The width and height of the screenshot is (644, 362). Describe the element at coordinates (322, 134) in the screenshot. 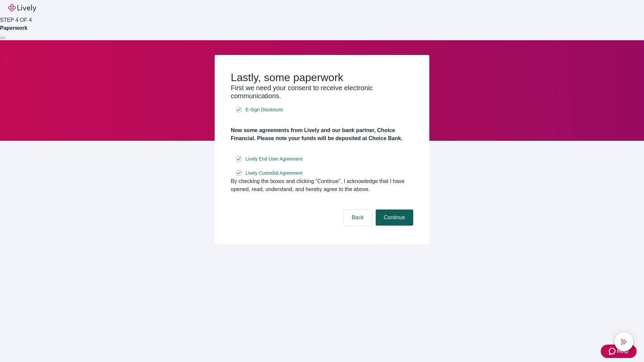

I see `h4: Now some agreements from Lively and our bank partner, Choice Financial. Please note your funds wi...` at that location.